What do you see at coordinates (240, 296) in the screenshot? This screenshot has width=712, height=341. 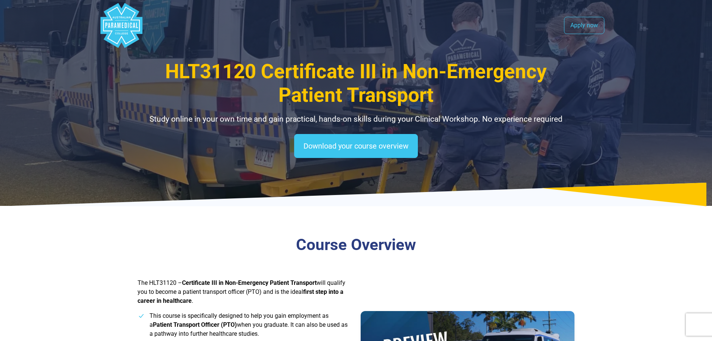 I see `strong: first step into a career in healthcare` at bounding box center [240, 296].